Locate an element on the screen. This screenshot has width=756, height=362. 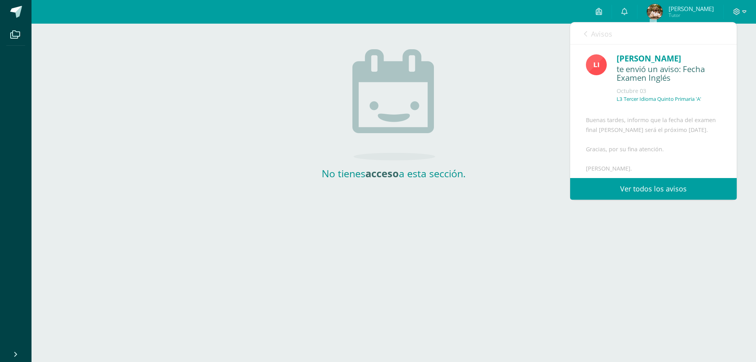
a: Ver todos los avisos is located at coordinates (653, 189).